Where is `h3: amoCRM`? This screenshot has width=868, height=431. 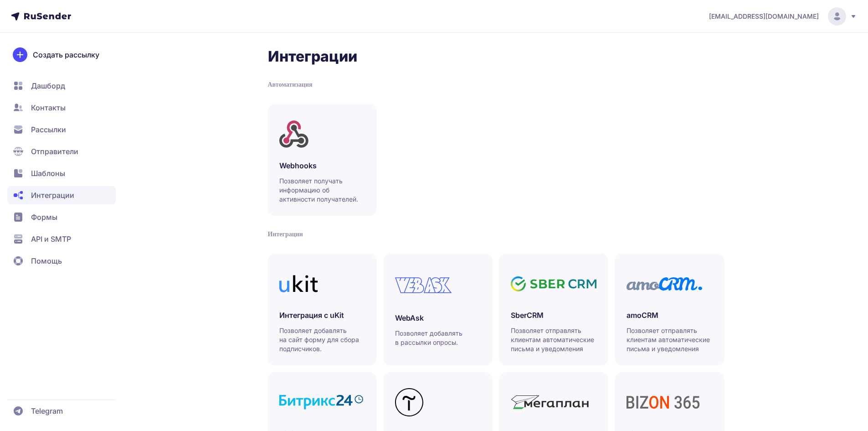 h3: amoCRM is located at coordinates (670, 315).